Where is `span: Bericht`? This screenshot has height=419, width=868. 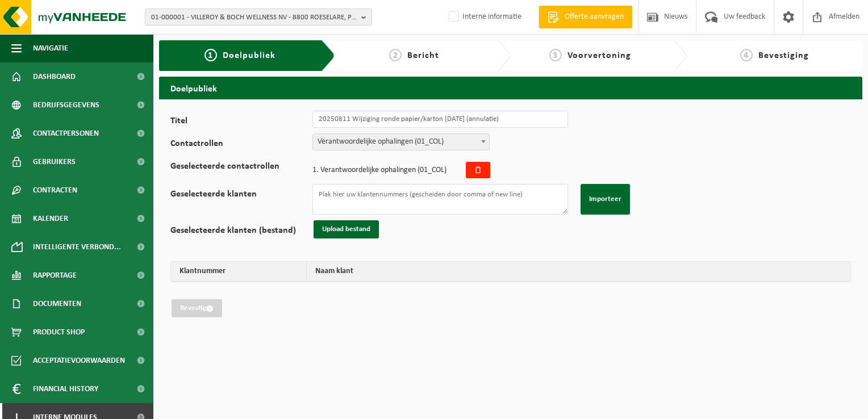 span: Bericht is located at coordinates (423, 55).